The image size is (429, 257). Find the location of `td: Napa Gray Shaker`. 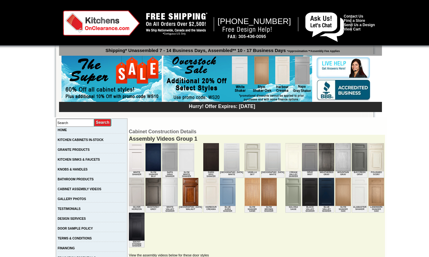

td: Napa Gray Shaker is located at coordinates (170, 174).